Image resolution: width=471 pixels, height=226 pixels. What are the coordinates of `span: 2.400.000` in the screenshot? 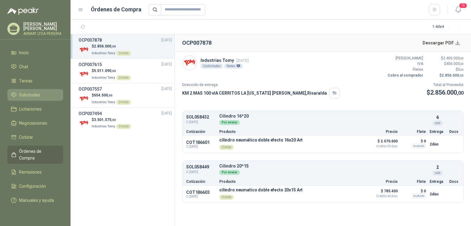 It's located at (454, 58).